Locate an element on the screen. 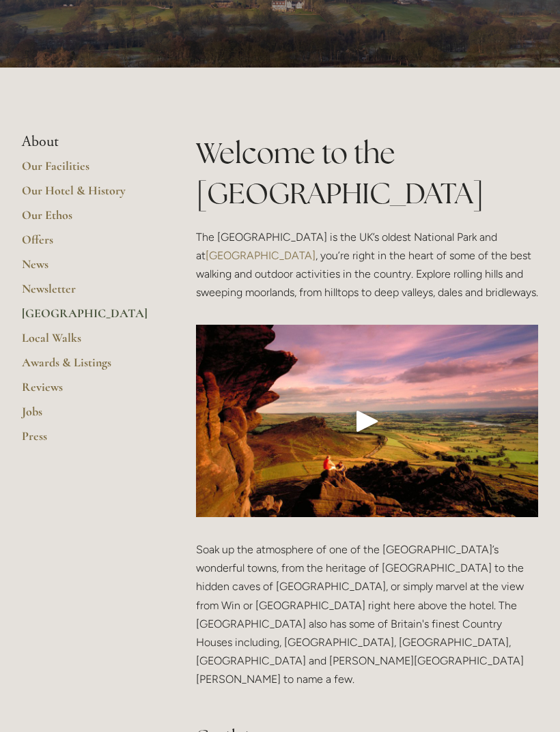 This screenshot has height=732, width=560. a: Our Facilities is located at coordinates (87, 171).